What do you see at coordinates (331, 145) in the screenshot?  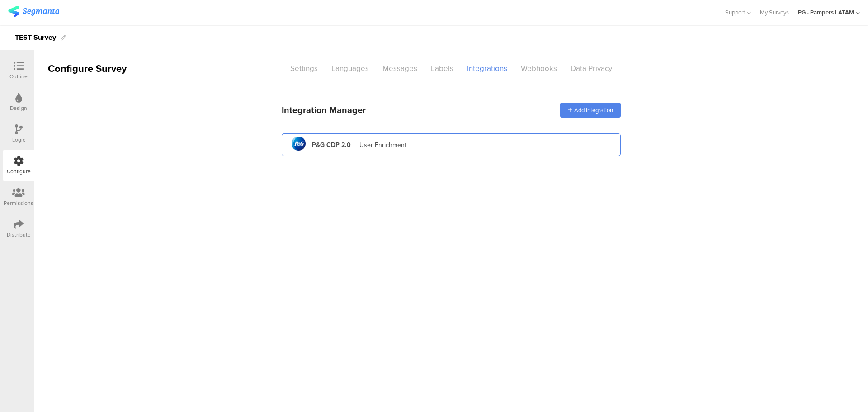 I see `div: P&G CDP 2.0` at bounding box center [331, 145].